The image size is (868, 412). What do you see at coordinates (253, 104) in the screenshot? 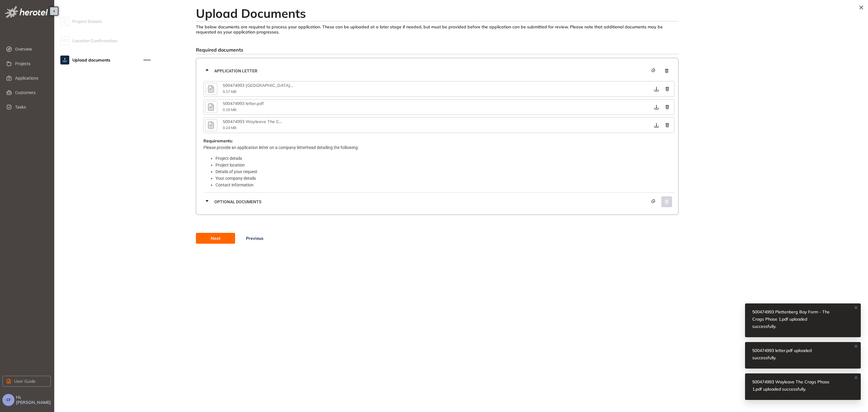
I see `div: 500474993 letter.pdf` at bounding box center [253, 104].